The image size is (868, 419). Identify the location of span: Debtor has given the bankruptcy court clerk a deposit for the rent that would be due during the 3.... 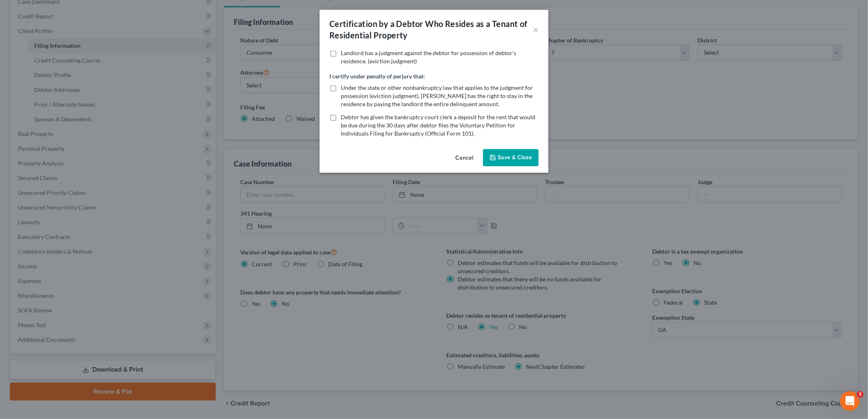
(438, 125).